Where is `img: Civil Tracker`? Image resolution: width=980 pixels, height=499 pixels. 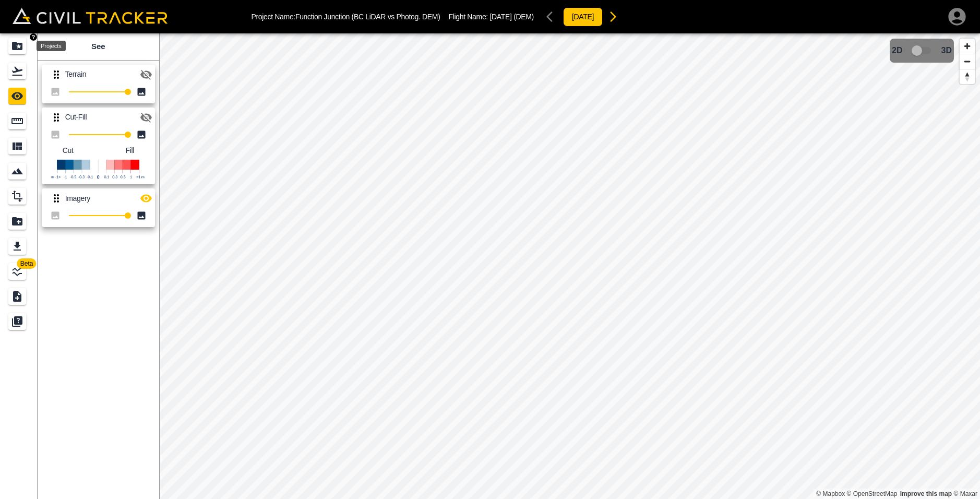 img: Civil Tracker is located at coordinates (90, 16).